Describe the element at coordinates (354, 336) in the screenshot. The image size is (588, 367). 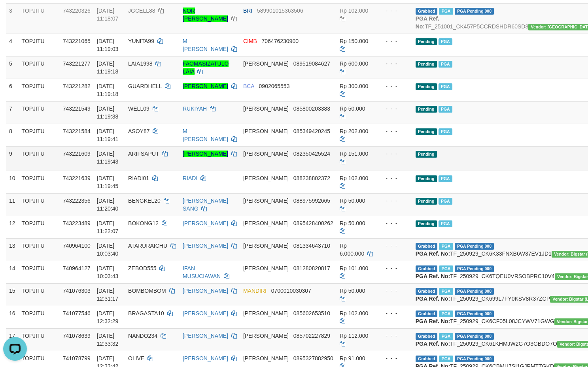
I see `span: Rp 112.000` at that location.